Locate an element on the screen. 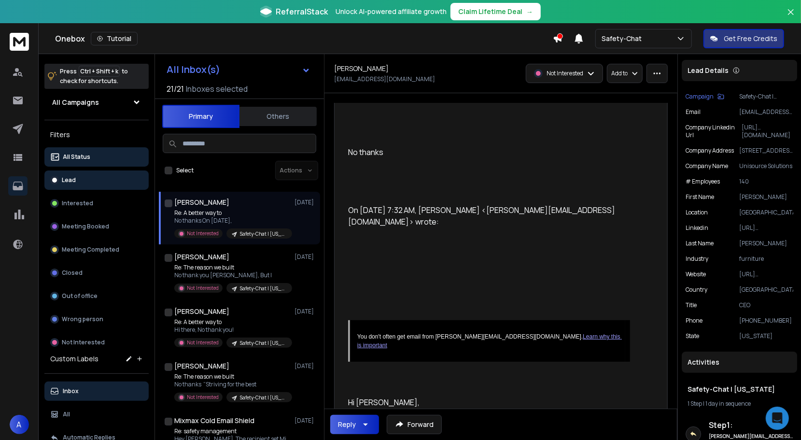 The width and height of the screenshot is (801, 440). p: First Name is located at coordinates (700, 197).